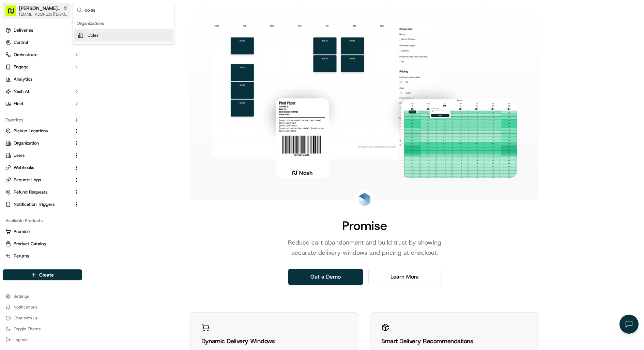  Describe the element at coordinates (42, 330) in the screenshot. I see `button: Toggle Theme` at that location.